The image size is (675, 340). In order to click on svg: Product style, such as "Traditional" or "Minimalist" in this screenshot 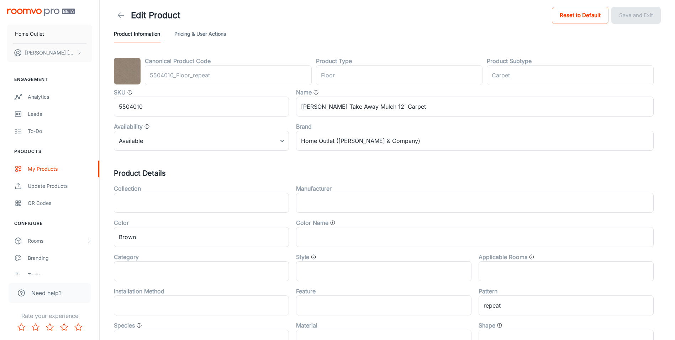, I will do `click(314, 257)`.